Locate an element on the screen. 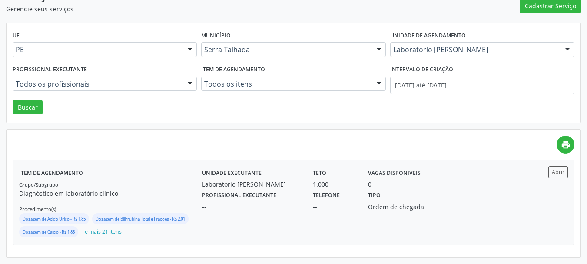 The width and height of the screenshot is (587, 264). span: Serra Talhada is located at coordinates (286, 50).